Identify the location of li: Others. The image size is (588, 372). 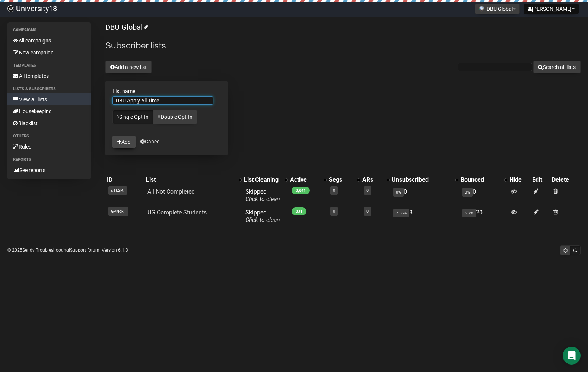
(49, 136).